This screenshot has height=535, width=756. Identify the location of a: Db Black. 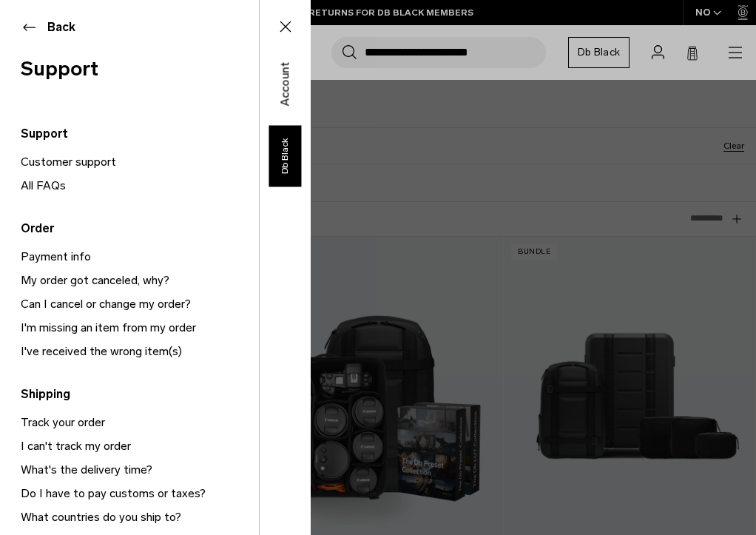
(285, 156).